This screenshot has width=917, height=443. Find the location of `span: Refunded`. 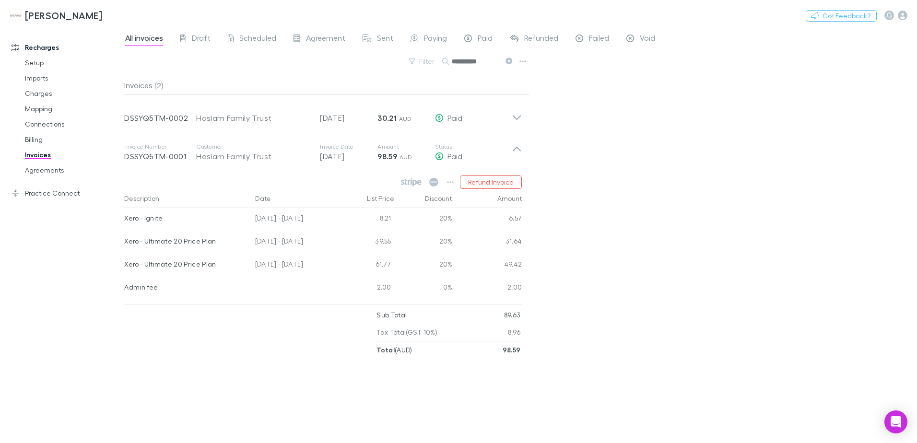

span: Refunded is located at coordinates (541, 39).